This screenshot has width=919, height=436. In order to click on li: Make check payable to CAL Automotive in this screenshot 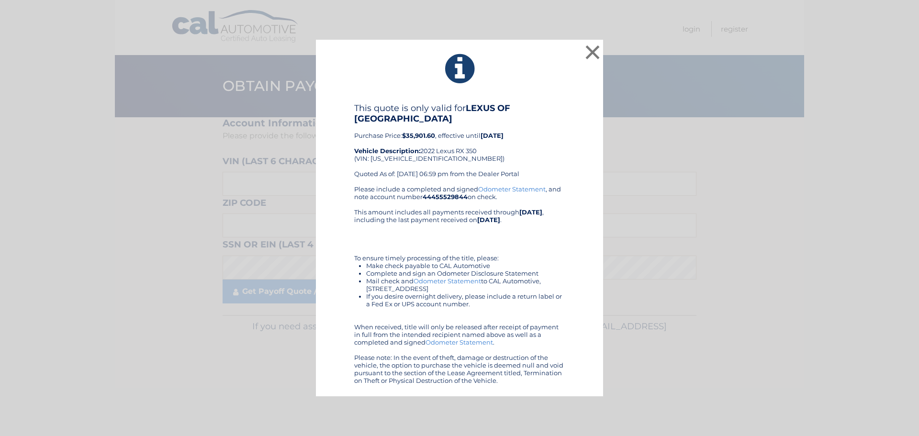, I will do `click(465, 266)`.